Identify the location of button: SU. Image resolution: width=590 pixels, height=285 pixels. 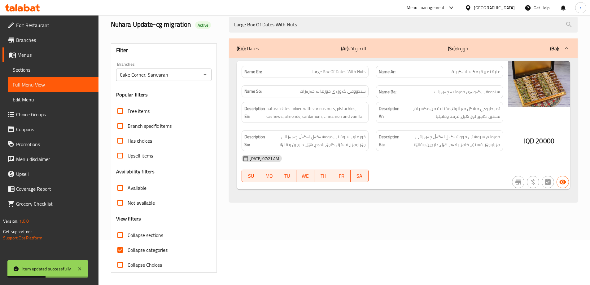
(251, 176).